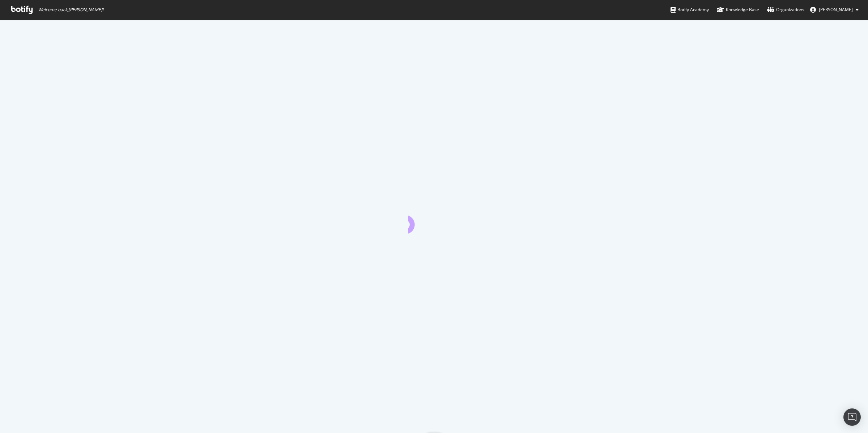  What do you see at coordinates (786, 10) in the screenshot?
I see `div: Organizations` at bounding box center [786, 10].